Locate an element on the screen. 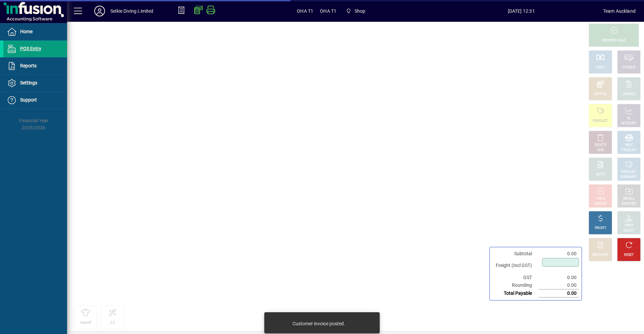 This screenshot has height=334, width=644. span: Reports is located at coordinates (28, 66).